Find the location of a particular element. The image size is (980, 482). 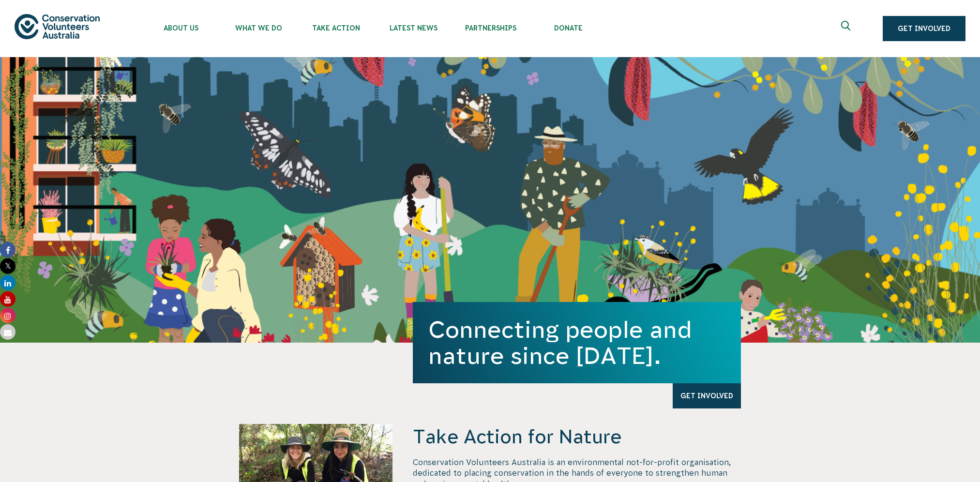

span: About Us is located at coordinates (181, 28).